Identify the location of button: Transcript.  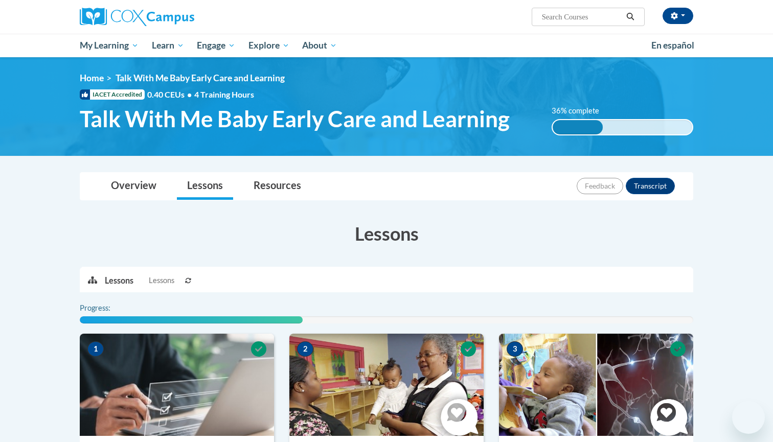
(650, 186).